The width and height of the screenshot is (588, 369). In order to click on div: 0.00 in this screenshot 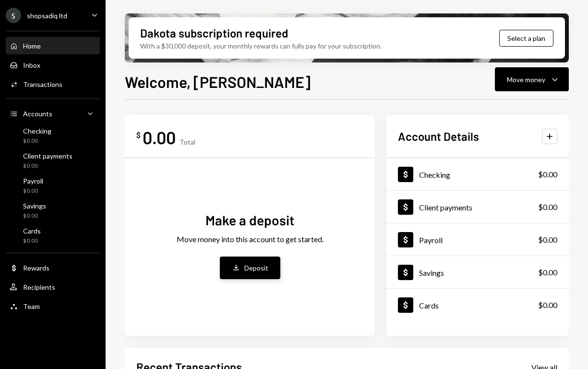, I will do `click(159, 137)`.